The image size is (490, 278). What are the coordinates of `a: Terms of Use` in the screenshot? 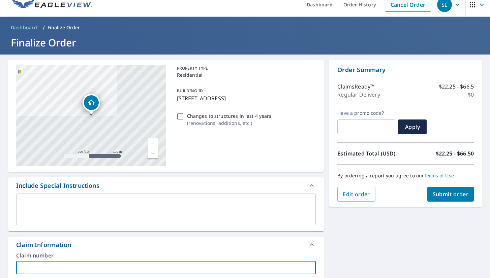 It's located at (439, 176).